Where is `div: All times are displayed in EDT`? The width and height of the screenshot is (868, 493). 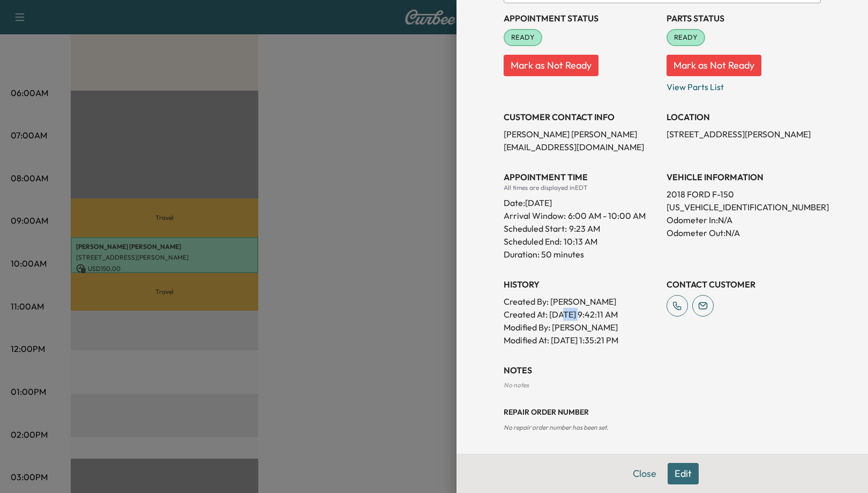
div: All times are displayed in EDT is located at coordinates (581, 188).